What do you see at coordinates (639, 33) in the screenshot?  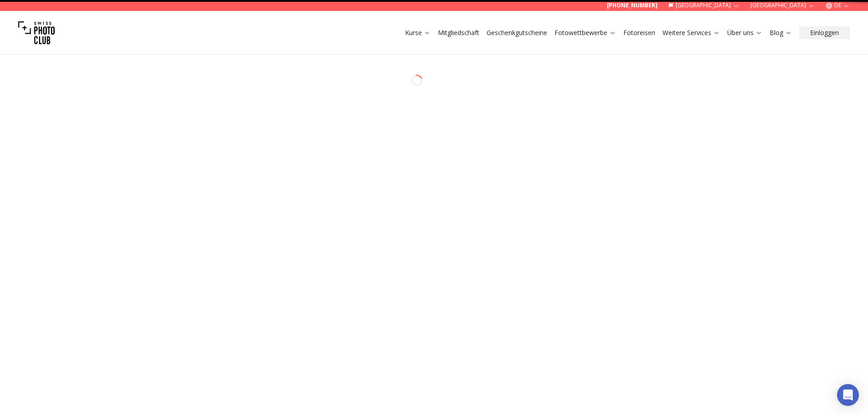 I see `button: Fotoreisen` at bounding box center [639, 33].